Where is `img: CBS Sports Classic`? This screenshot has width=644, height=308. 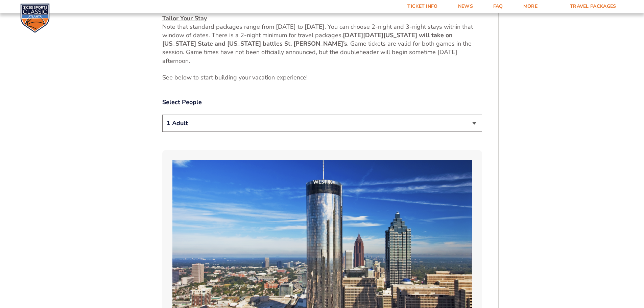
img: CBS Sports Classic is located at coordinates (35, 18).